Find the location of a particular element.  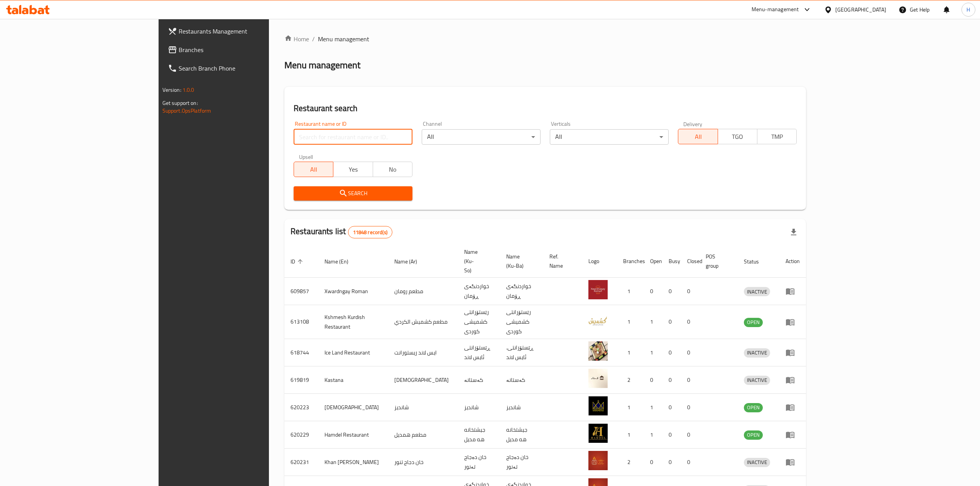

td: شانديز is located at coordinates (478, 407).